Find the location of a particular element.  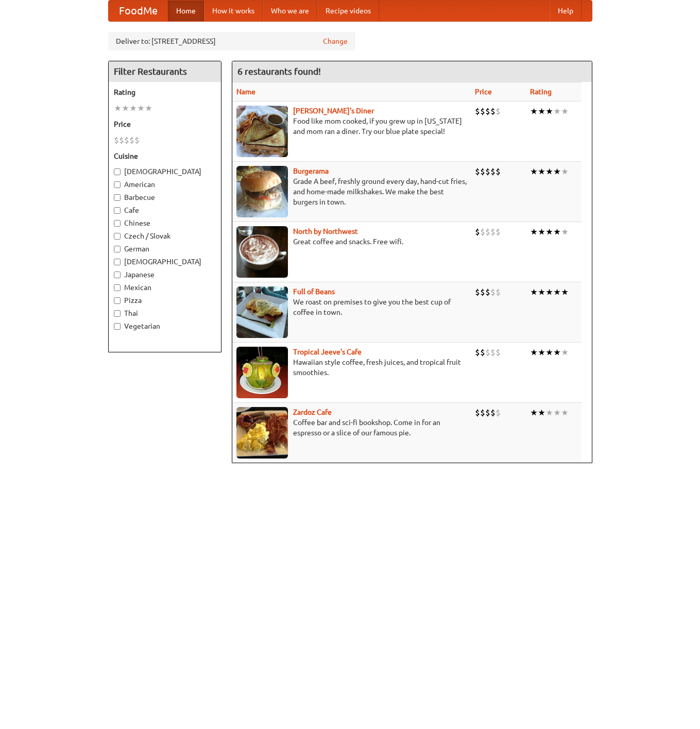

a: Home is located at coordinates (186, 11).